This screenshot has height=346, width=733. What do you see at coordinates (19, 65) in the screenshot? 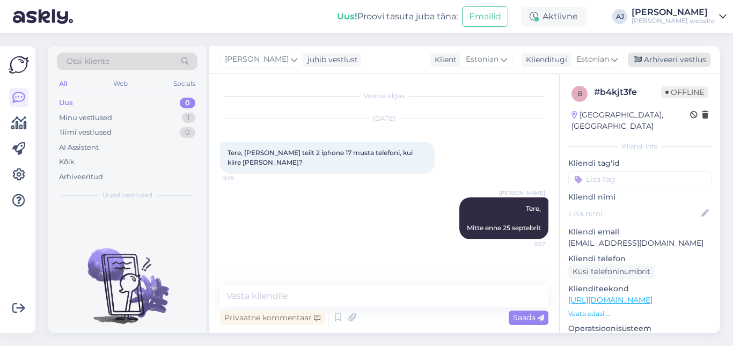
I see `img: Askly Logo` at bounding box center [19, 65].